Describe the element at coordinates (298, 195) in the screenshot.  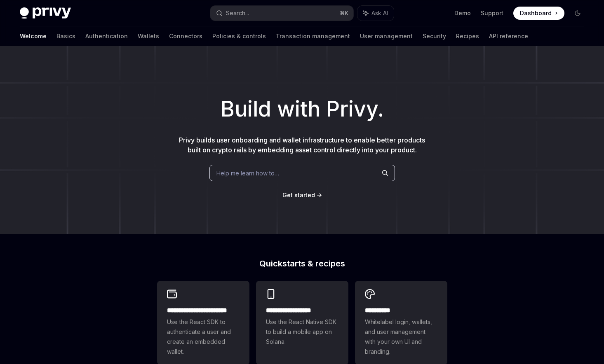
I see `span: Get started` at that location.